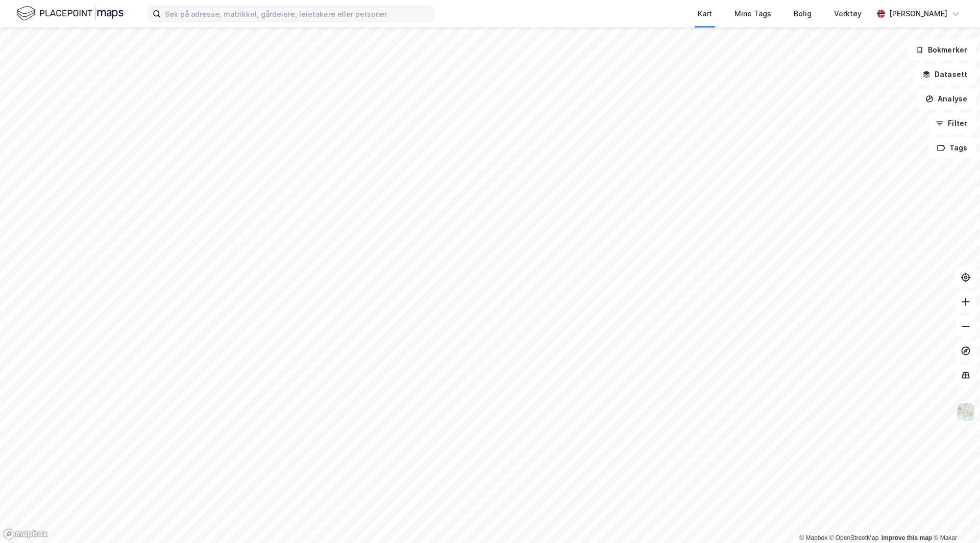 The image size is (980, 543). Describe the element at coordinates (945, 74) in the screenshot. I see `button: Datasett` at that location.